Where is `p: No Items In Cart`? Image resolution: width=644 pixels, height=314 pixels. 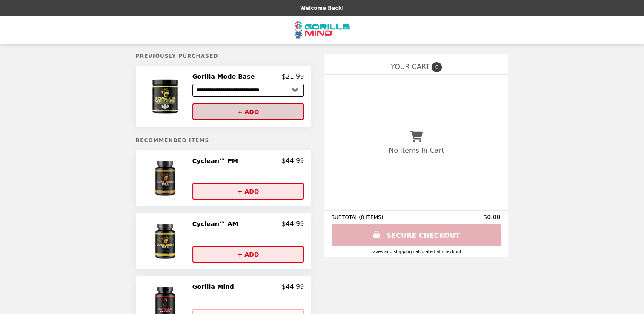
p: No Items In Cart is located at coordinates (416, 150).